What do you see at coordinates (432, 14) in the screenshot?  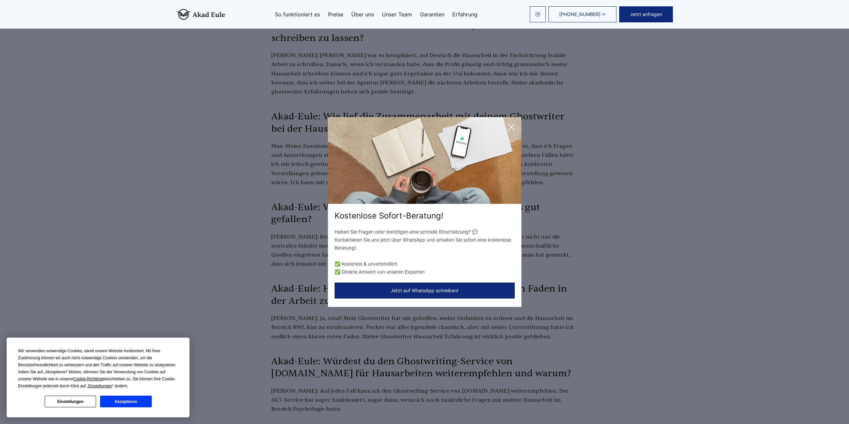 I see `a: Garantien` at bounding box center [432, 14].